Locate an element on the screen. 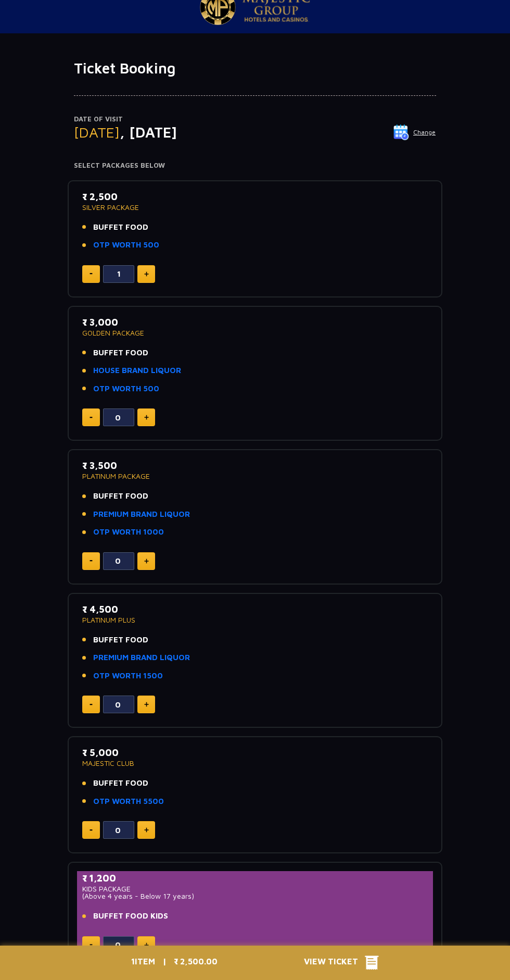 This screenshot has height=980, width=510. a: OTP WORTH 1500 is located at coordinates (128, 676).